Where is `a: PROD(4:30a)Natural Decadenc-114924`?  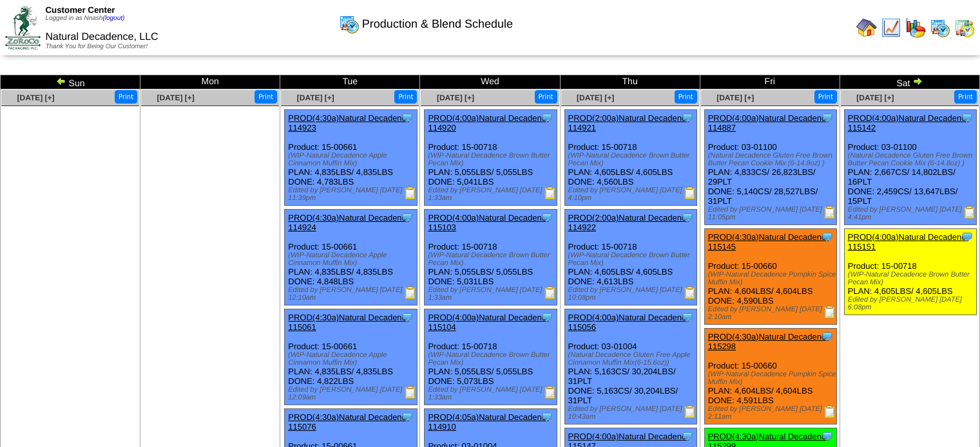 a: PROD(4:30a)Natural Decadenc-114924 is located at coordinates (348, 223).